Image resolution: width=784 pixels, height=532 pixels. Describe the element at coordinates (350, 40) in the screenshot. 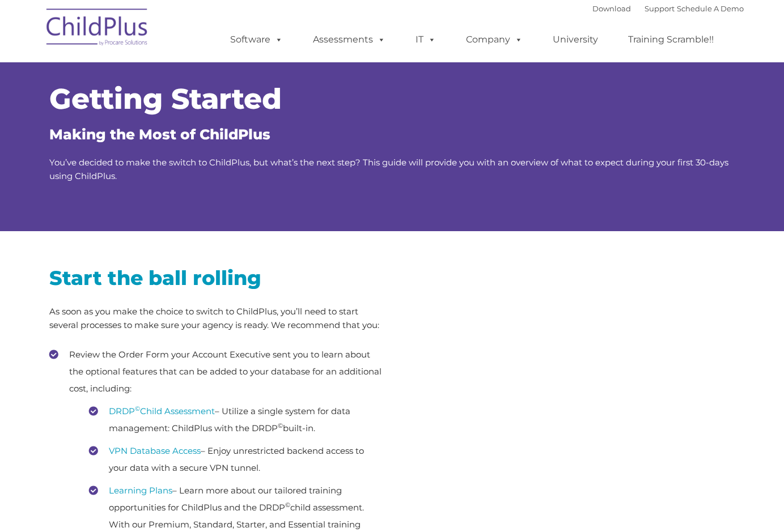

I see `a: Assessments` at that location.